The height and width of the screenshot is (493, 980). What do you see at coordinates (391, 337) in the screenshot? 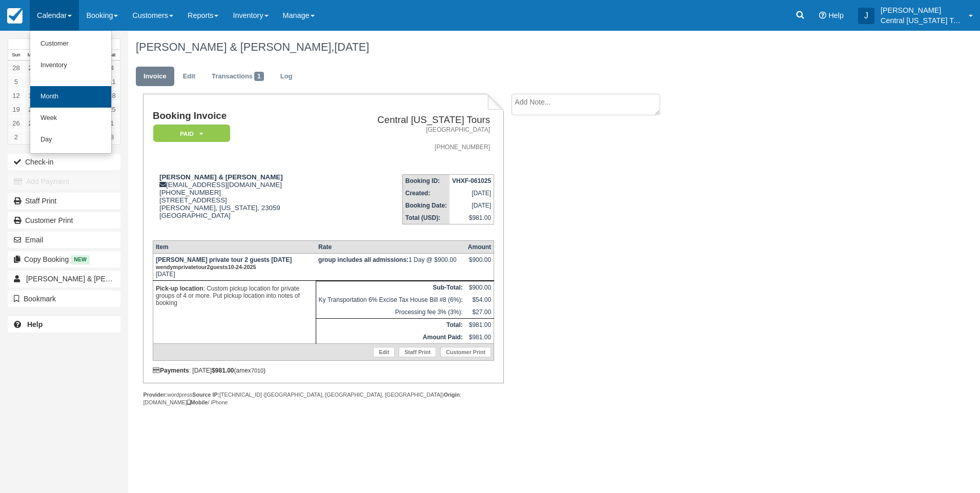
I see `th: Amount Paid:` at bounding box center [391, 337].